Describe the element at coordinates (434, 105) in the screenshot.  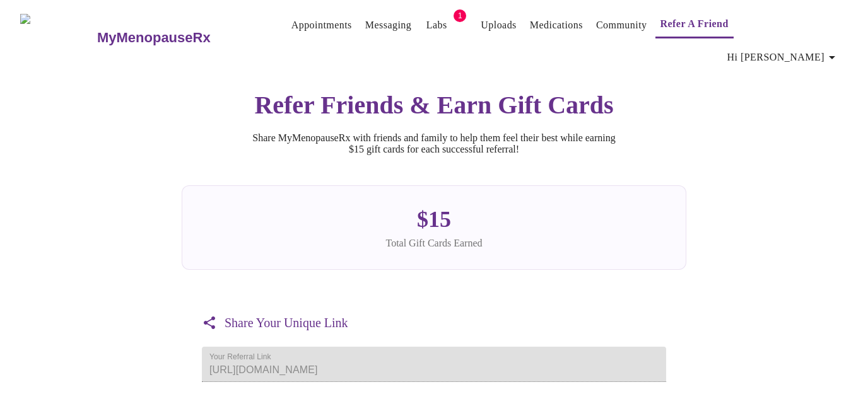
I see `h2: Refer Friends & Earn Gift Cards` at that location.